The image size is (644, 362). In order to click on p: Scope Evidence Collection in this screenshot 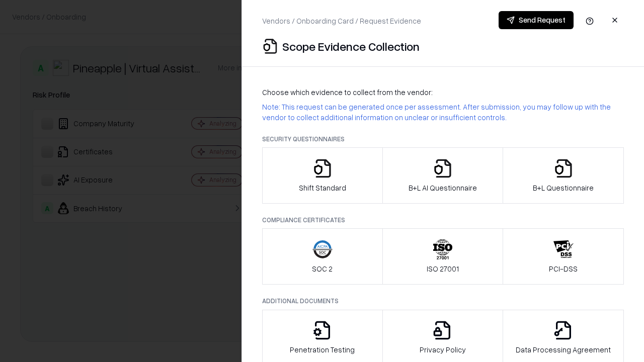, I will do `click(351, 46)`.